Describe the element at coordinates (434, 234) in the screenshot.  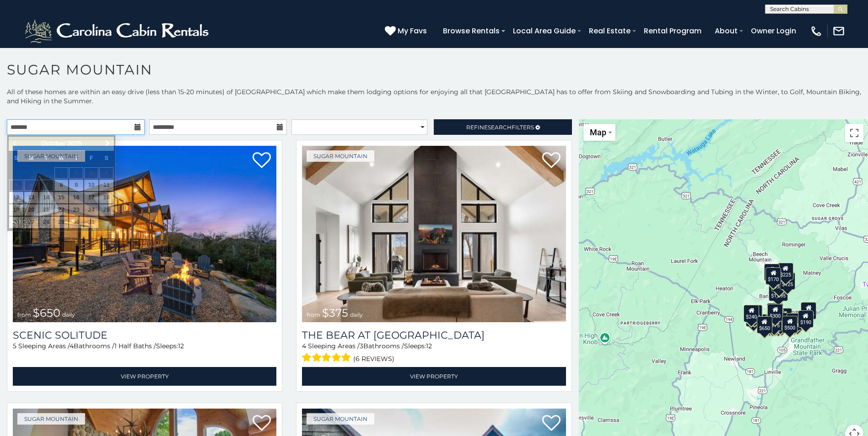
I see `a: The Bear At Sugar Mountain from $375 daily` at that location.